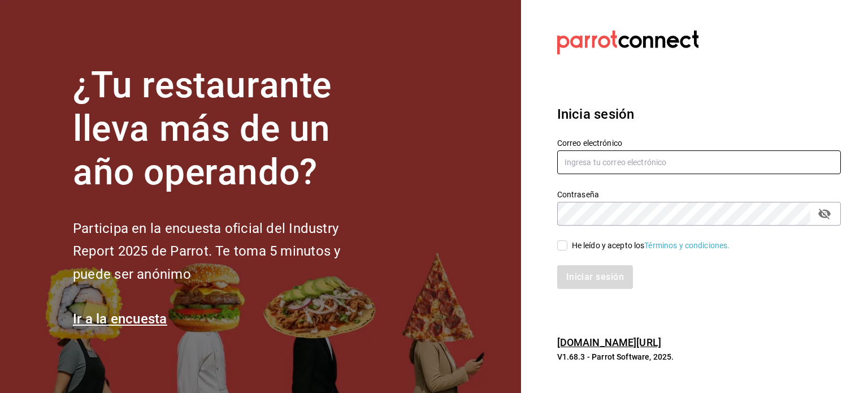 This screenshot has width=868, height=393. I want to click on div: He leído y acepto los, so click(651, 245).